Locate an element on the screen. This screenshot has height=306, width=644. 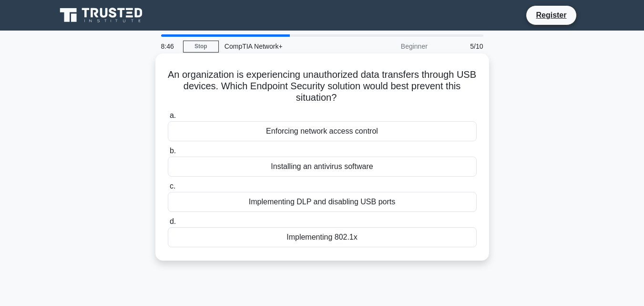
div: Implementing DLP and disabling USB ports is located at coordinates (322, 202).